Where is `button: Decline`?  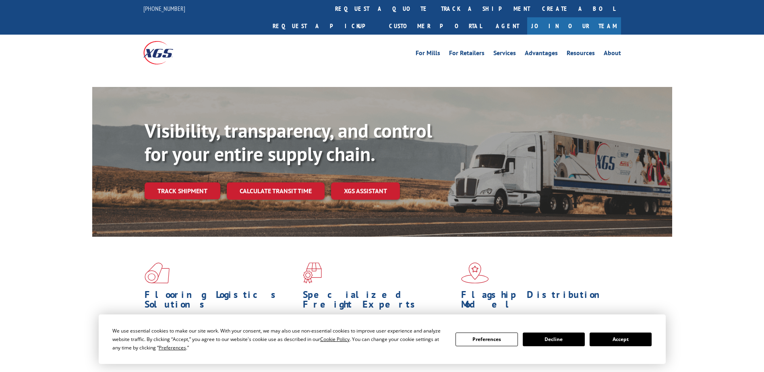
button: Decline is located at coordinates (554, 340).